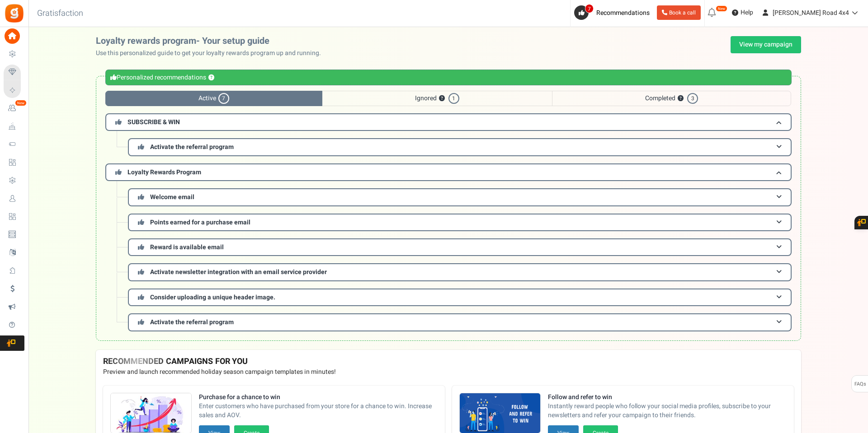  Describe the element at coordinates (667, 411) in the screenshot. I see `span: Instantly reward people who follow your social media profiles, subscribe to your newsletters and ...` at that location.